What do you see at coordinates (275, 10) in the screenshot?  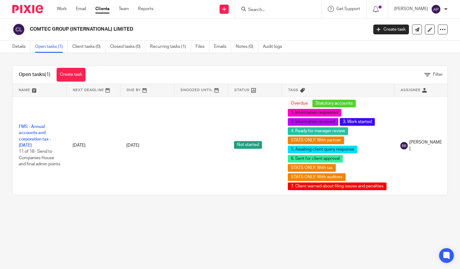 I see `input: Search` at bounding box center [275, 10].